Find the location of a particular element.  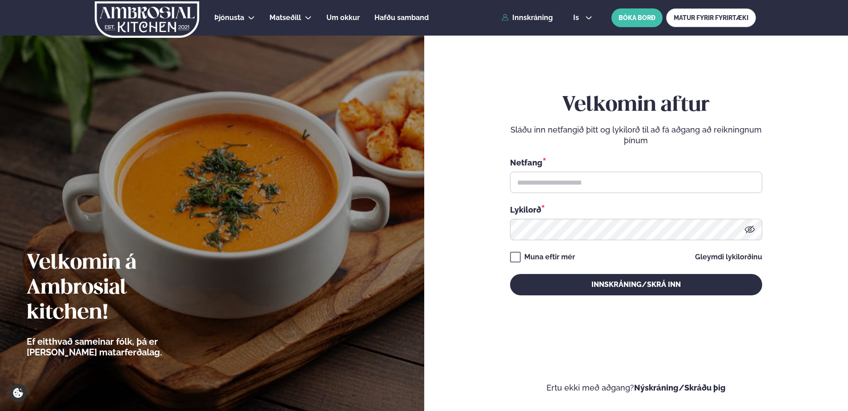

div: Lykilorð is located at coordinates (636, 210).